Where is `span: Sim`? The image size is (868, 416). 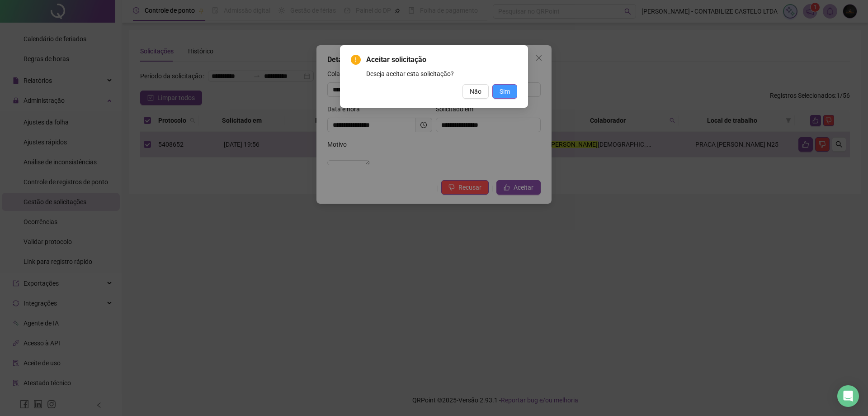 span: Sim is located at coordinates (504, 91).